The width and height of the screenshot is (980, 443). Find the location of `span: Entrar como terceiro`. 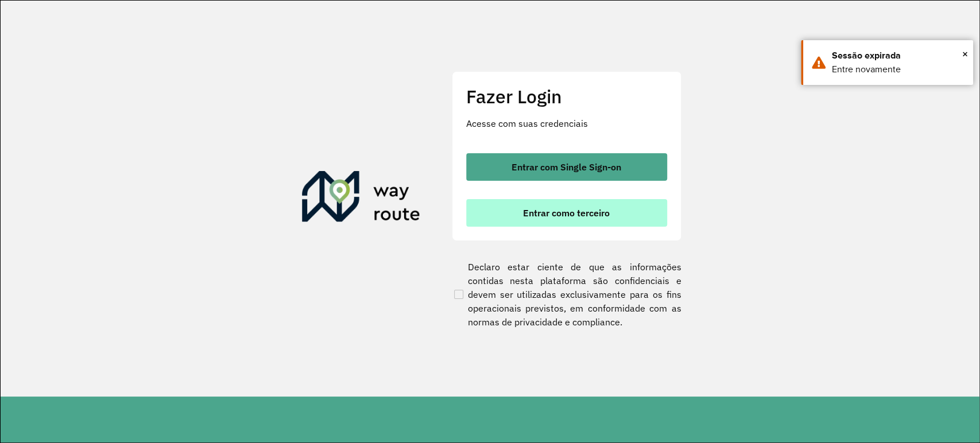

span: Entrar como terceiro is located at coordinates (566, 213).